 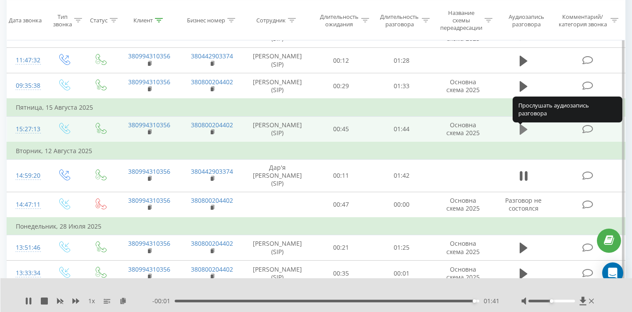 What do you see at coordinates (567, 109) in the screenshot?
I see `div: Прослушать аудиозапись разговора` at bounding box center [567, 109].